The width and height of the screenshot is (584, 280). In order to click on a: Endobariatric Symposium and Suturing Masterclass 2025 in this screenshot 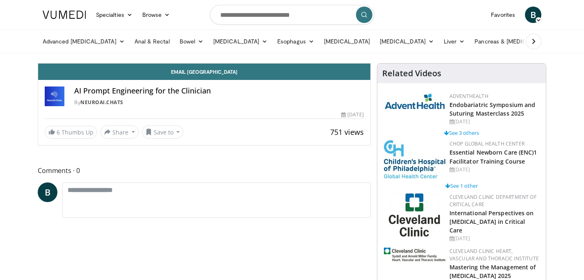, I will do `click(492, 109)`.